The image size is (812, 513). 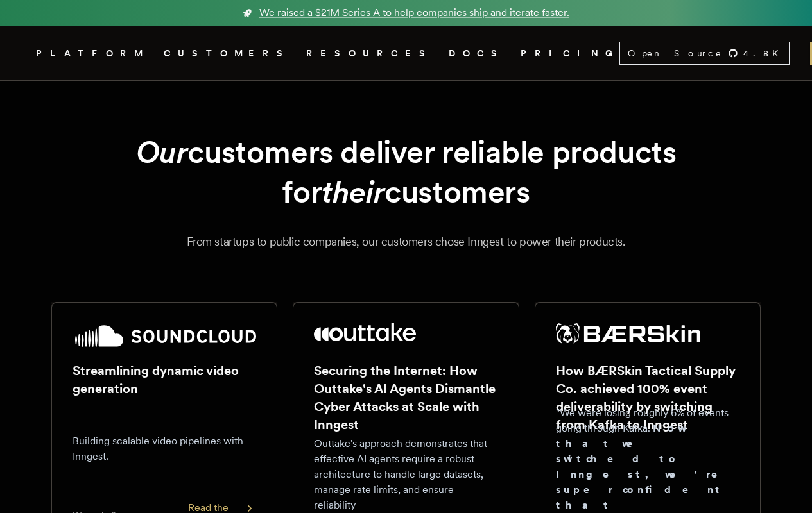 I want to click on p: Building scalable video pipelines with Inngest., so click(x=164, y=449).